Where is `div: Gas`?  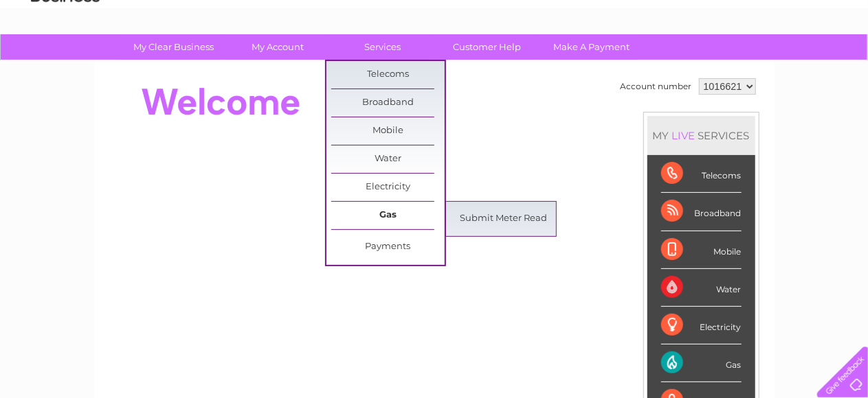 div: Gas is located at coordinates (701, 363).